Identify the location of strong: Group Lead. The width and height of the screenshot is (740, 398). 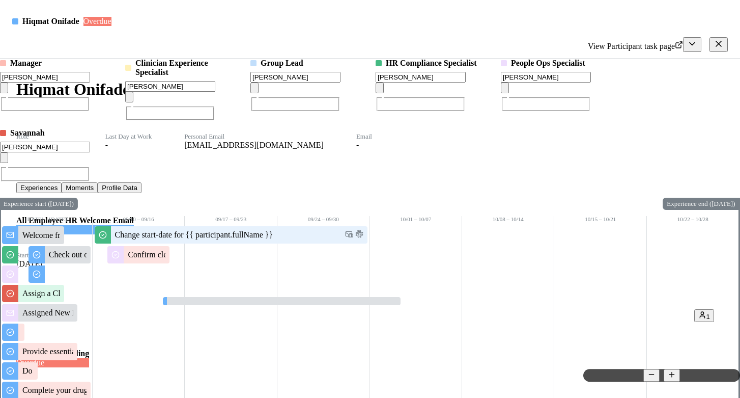
(282, 63).